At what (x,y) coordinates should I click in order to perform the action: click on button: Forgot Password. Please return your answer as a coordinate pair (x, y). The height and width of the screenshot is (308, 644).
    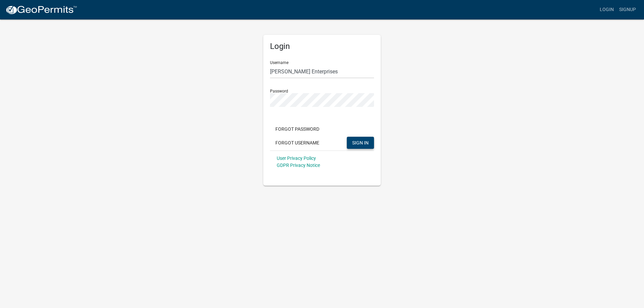
    Looking at the image, I should click on (297, 129).